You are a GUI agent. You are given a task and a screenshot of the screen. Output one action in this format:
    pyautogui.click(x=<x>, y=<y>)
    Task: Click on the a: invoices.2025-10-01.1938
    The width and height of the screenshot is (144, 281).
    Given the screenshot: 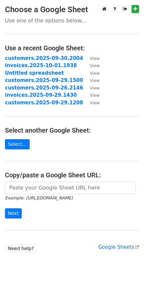 What is the action you would take?
    pyautogui.click(x=41, y=65)
    